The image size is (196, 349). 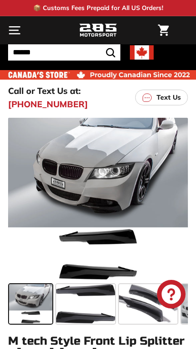 I want to click on p: Call or Text Us at:, so click(x=44, y=91).